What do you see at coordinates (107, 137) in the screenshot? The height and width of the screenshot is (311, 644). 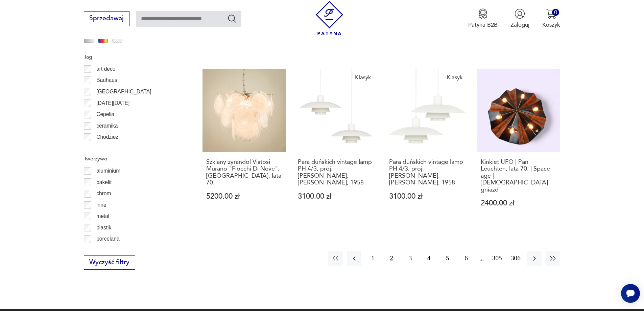 I see `p: Chodzież` at bounding box center [107, 137].